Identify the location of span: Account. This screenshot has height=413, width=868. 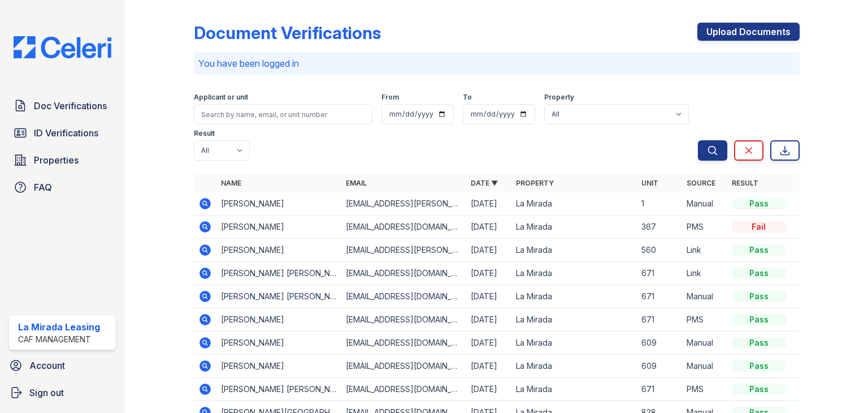
(47, 365).